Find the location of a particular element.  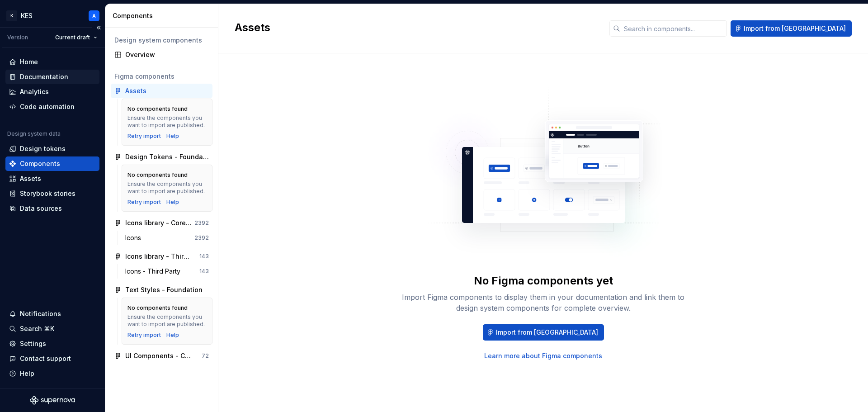

a: Icons library - Core Icons2392 is located at coordinates (161, 223).